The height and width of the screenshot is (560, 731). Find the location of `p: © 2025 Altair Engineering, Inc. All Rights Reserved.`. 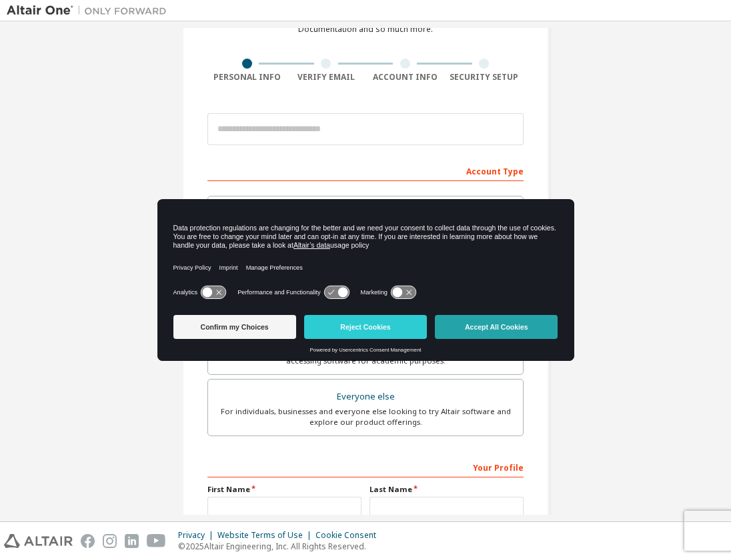

p: © 2025 Altair Engineering, Inc. All Rights Reserved. is located at coordinates (281, 546).